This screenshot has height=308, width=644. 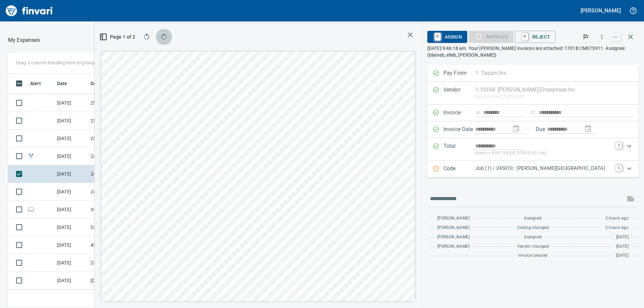 What do you see at coordinates (601, 37) in the screenshot?
I see `button: More` at bounding box center [601, 37].